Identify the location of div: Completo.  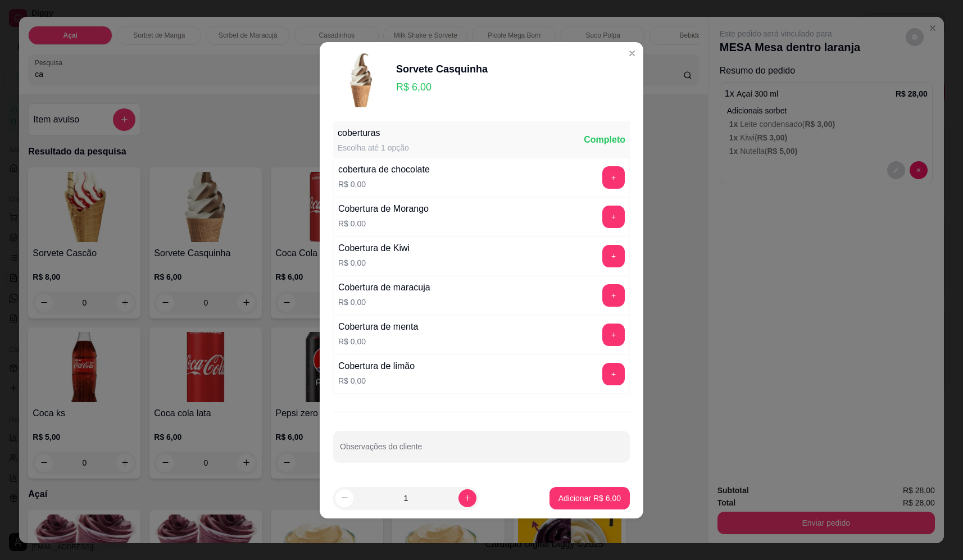
(605, 140).